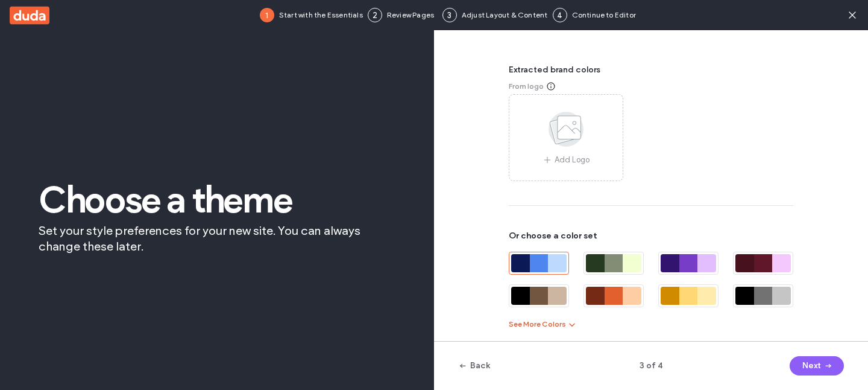  What do you see at coordinates (651, 235) in the screenshot?
I see `span: Or choose a color set` at bounding box center [651, 235].